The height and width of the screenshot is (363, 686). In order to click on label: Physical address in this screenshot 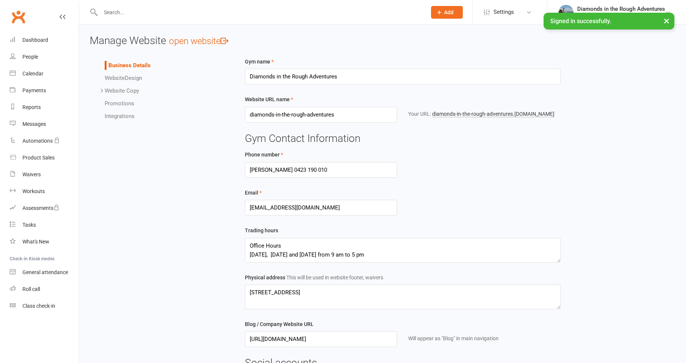, I will do `click(314, 278)`.